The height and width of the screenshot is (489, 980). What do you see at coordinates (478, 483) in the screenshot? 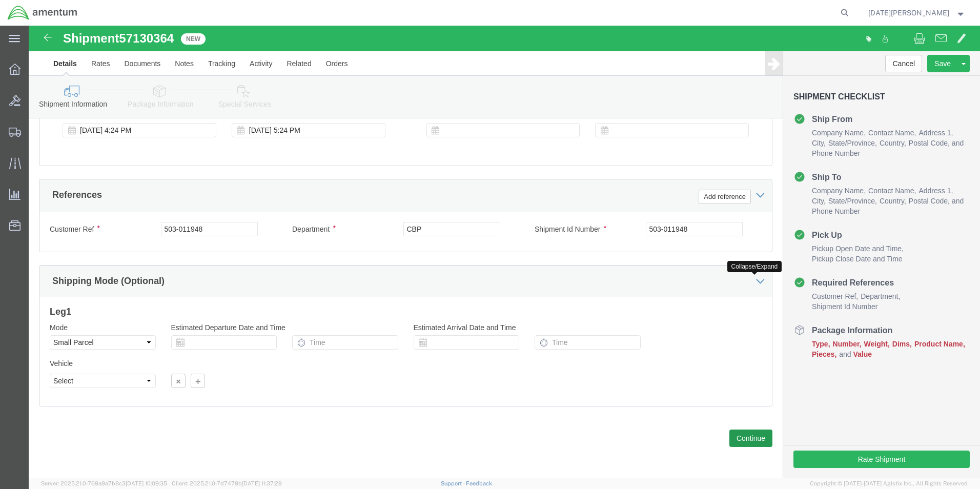
I see `a: Feedback` at bounding box center [478, 483].